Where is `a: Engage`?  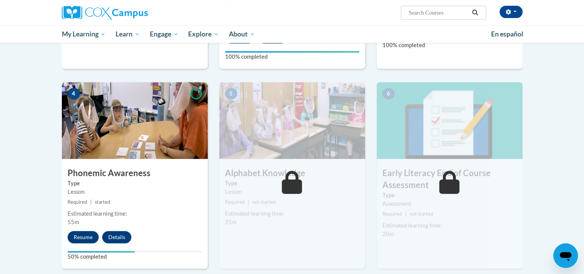 a: Engage is located at coordinates (164, 34).